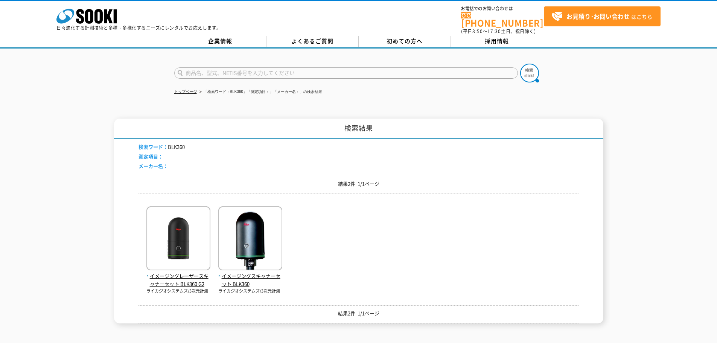  Describe the element at coordinates (598, 16) in the screenshot. I see `strong: お見積り･お問い合わせ` at that location.